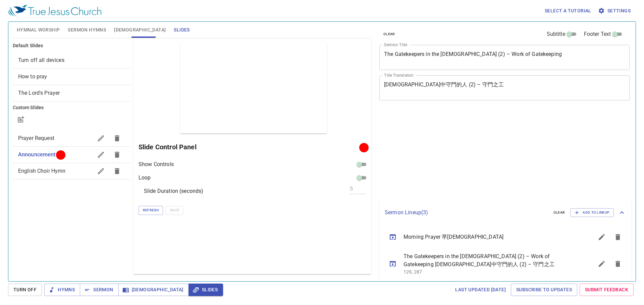  Describe the element at coordinates (592, 213) in the screenshot. I see `button: Add to Lineup` at that location.